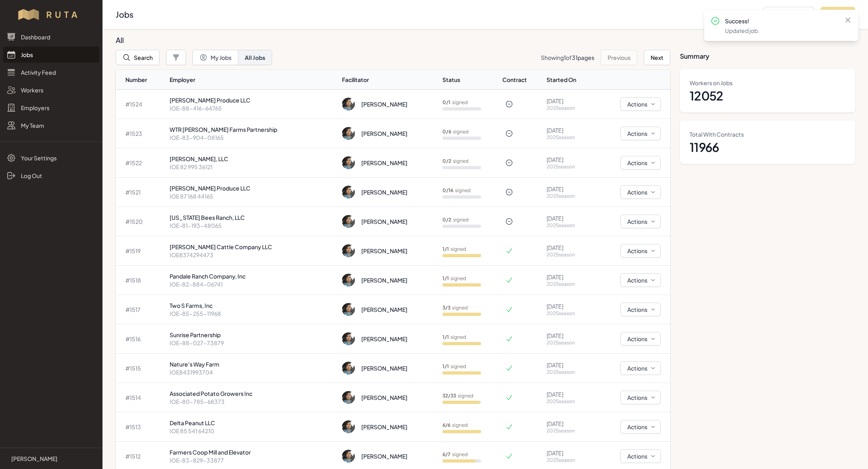  I want to click on dd: 12052, so click(768, 95).